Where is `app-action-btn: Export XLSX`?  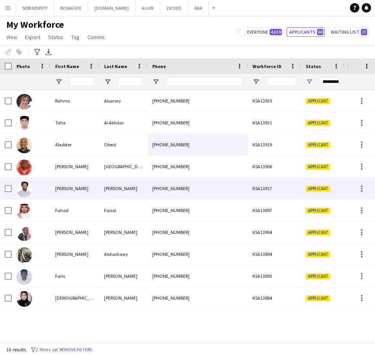
app-action-btn: Export XLSX is located at coordinates (49, 52).